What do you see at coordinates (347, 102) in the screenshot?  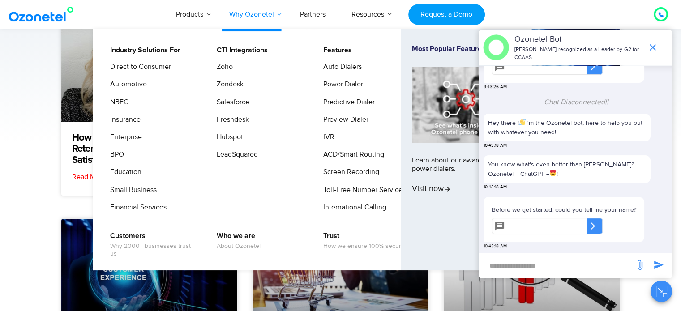 I see `a: Predictive Dialer` at bounding box center [347, 102].